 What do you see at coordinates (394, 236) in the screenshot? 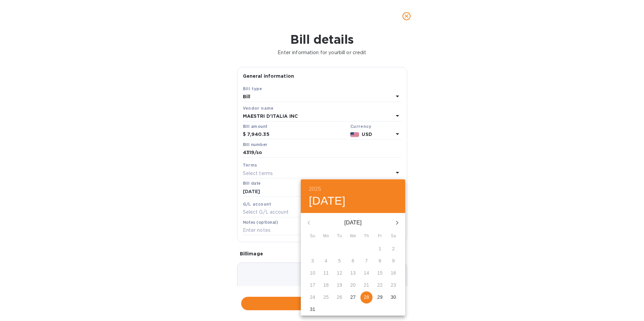
I see `span: Sa` at bounding box center [394, 236].